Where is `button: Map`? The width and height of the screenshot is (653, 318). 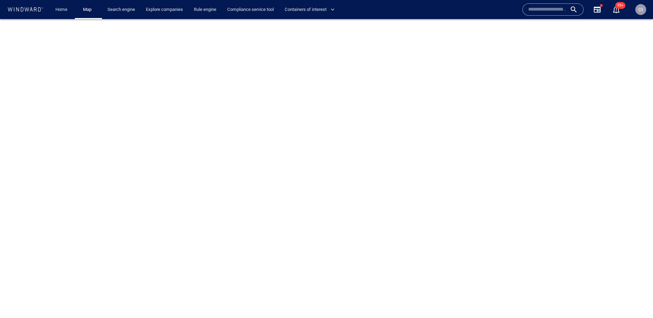
button: Map is located at coordinates (88, 10).